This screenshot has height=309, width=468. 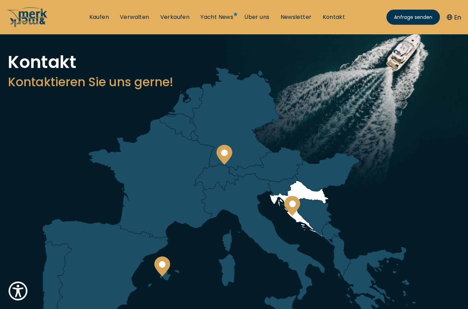 What do you see at coordinates (414, 17) in the screenshot?
I see `span: Anfrage senden` at bounding box center [414, 17].